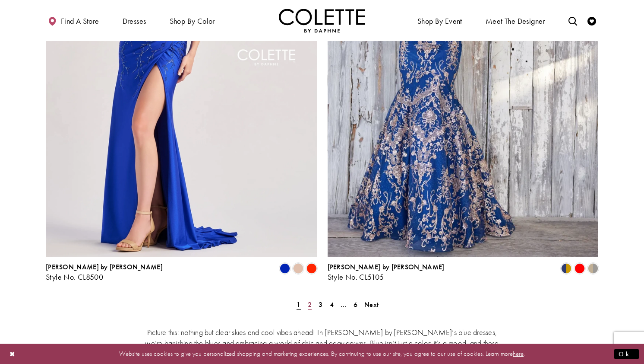 The image size is (644, 364). Describe the element at coordinates (80, 21) in the screenshot. I see `span: Find a store` at that location.